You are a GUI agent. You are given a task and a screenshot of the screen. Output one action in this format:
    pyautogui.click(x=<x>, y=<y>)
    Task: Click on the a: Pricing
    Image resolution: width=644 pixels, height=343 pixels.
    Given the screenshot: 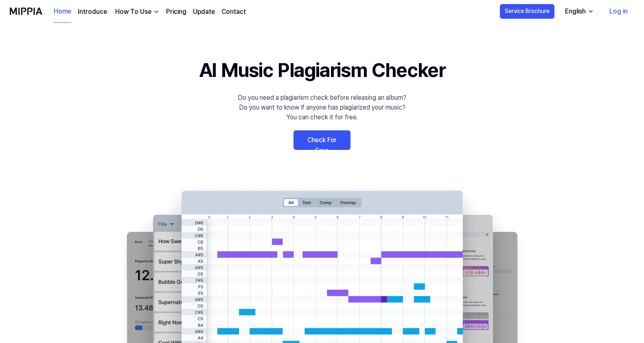 What is the action you would take?
    pyautogui.click(x=176, y=12)
    